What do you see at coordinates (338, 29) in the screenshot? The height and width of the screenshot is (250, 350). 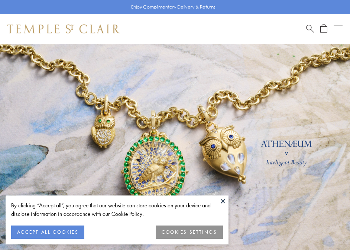 I see `button: Open navigation` at bounding box center [338, 29].